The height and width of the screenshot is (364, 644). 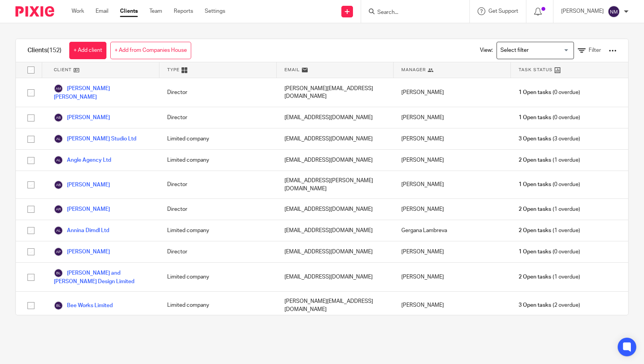 What do you see at coordinates (549, 139) in the screenshot?
I see `span: (3 overdue)` at bounding box center [549, 139].